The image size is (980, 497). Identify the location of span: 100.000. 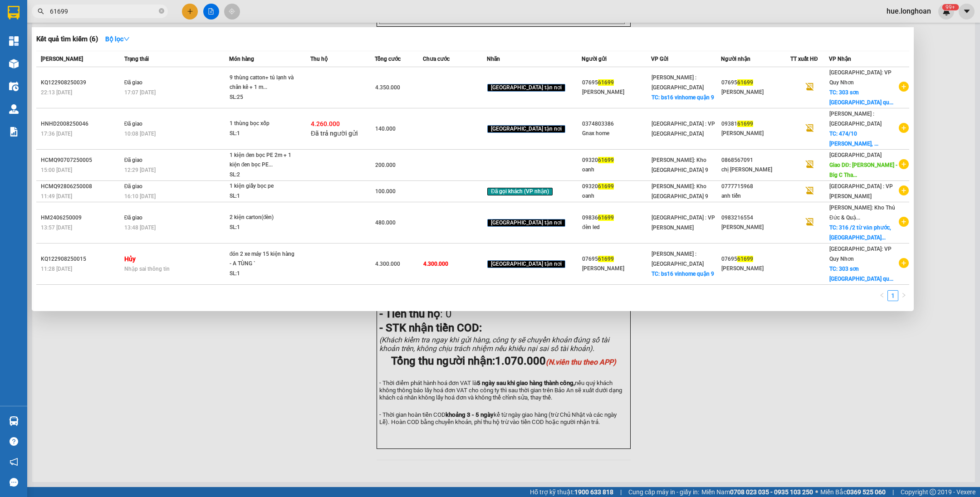
(385, 191).